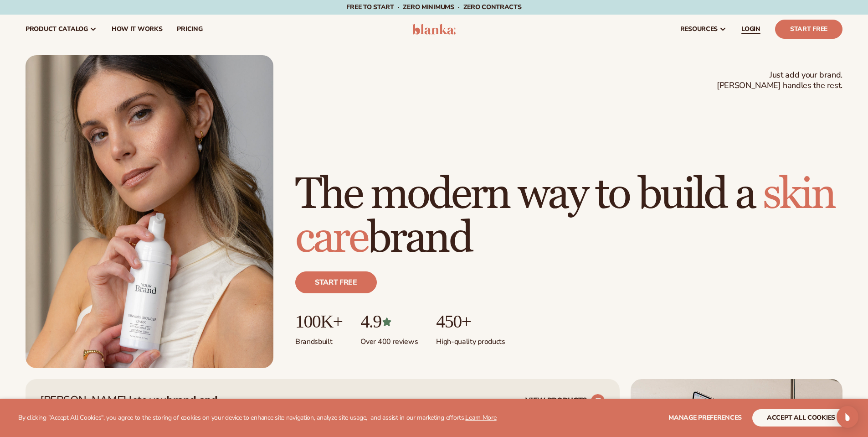  What do you see at coordinates (481, 417) in the screenshot?
I see `a: Learn More` at bounding box center [481, 417].